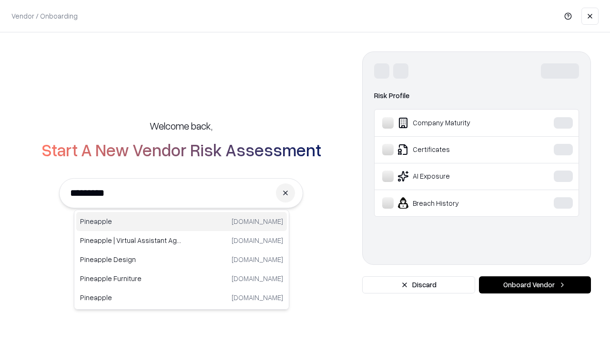  What do you see at coordinates (535, 285) in the screenshot?
I see `button: Onboard Vendor` at bounding box center [535, 285].